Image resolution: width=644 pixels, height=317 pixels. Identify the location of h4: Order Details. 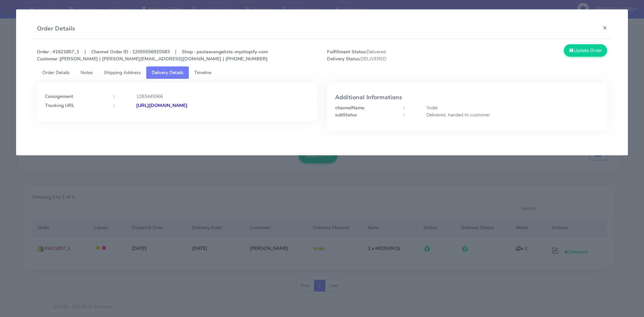
(56, 29).